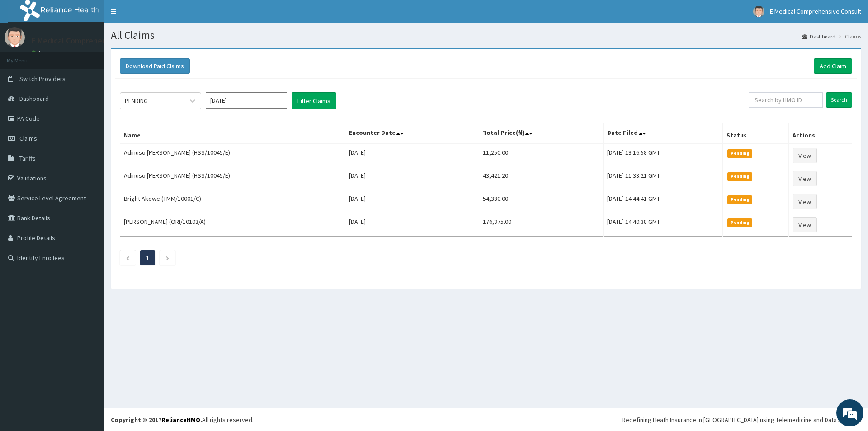 The width and height of the screenshot is (868, 431). Describe the element at coordinates (156, 420) in the screenshot. I see `strong: Copyright © 2017 .` at that location.